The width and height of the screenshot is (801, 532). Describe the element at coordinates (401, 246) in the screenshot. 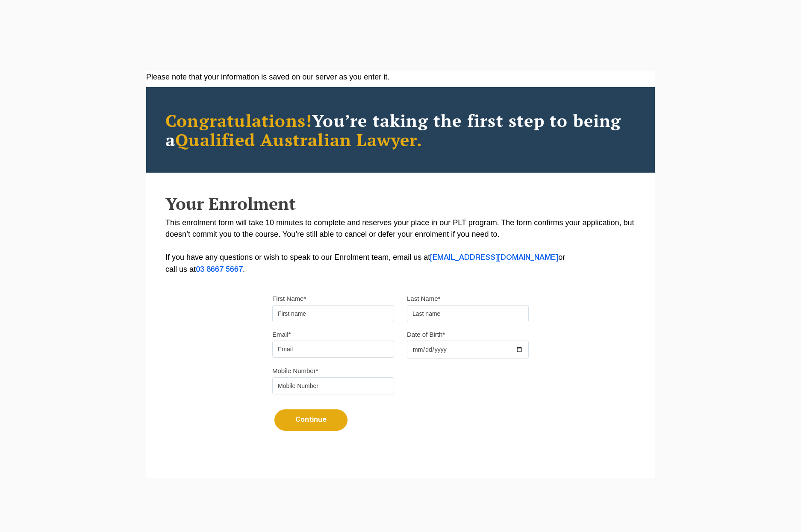

I see `p: This enrolment form will take 10 minutes to complete and reserves your place in our PLT program. ...` at that location.